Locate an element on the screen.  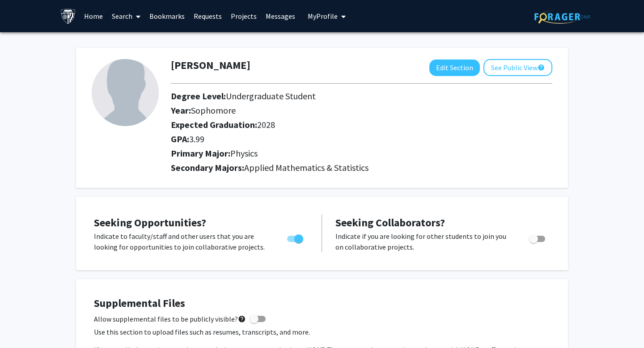
span: Undergraduate Student is located at coordinates (270, 95).